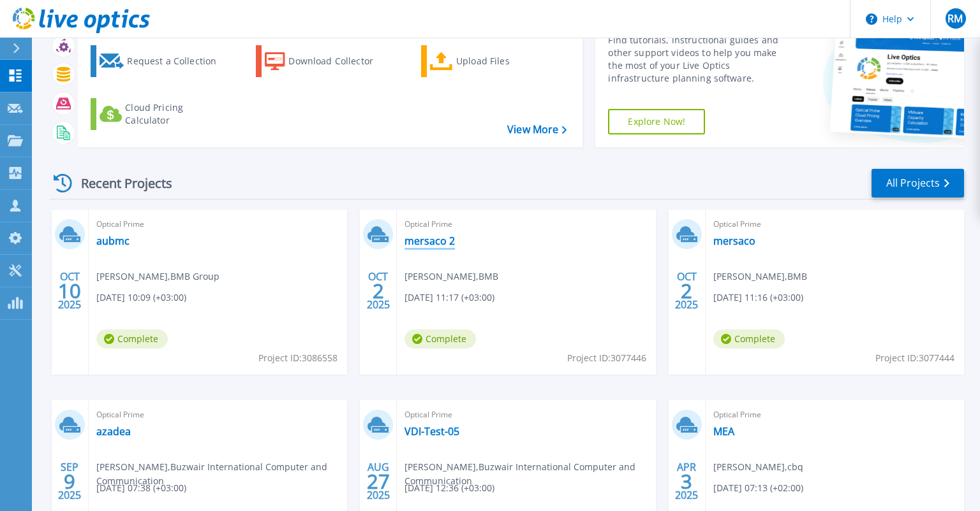 The image size is (980, 511). What do you see at coordinates (687, 481) in the screenshot?
I see `div: APR 2025` at bounding box center [687, 481].